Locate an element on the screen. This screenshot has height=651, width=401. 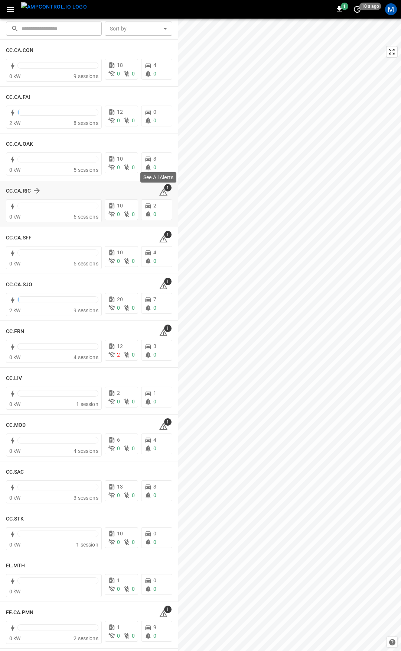
span: 3 sessions is located at coordinates (86, 497).